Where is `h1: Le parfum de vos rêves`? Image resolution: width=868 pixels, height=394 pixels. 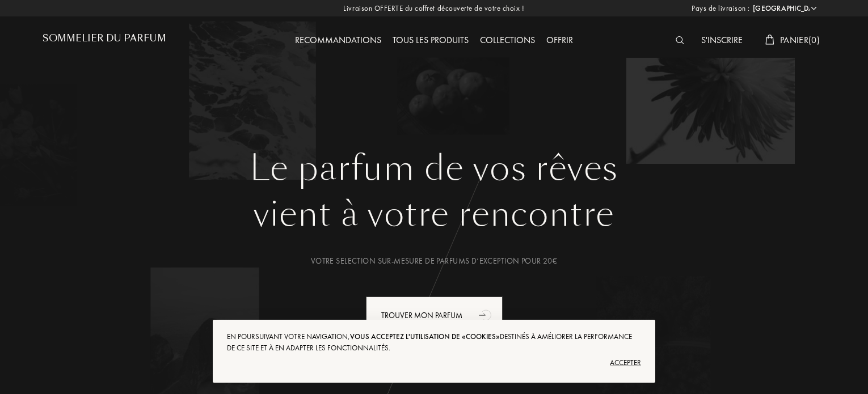 h1: Le parfum de vos rêves is located at coordinates (434, 168).